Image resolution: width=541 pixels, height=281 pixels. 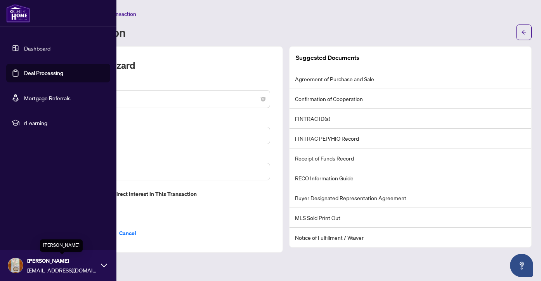 What do you see at coordinates (411, 198) in the screenshot?
I see `li: Buyer Designated Representation Agreement` at bounding box center [411, 198].